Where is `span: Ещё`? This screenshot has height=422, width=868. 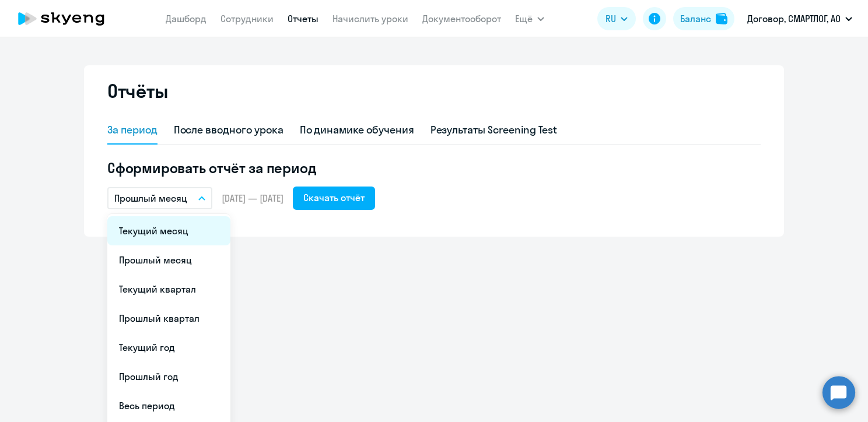 span: Ещё is located at coordinates (524, 18).